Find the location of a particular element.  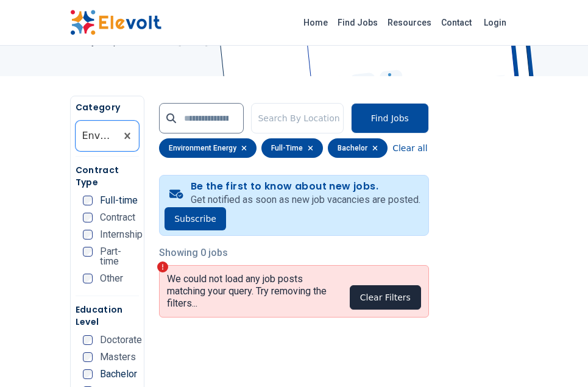

input: Other is located at coordinates (88, 278).